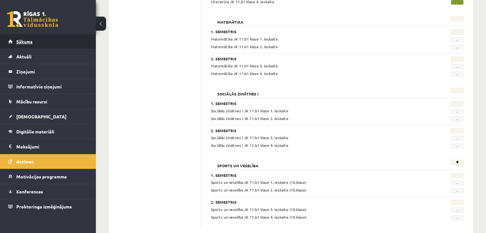  I want to click on span: Sports un veselība JK 11.b1 klase 1. ieskaite (10.klase), so click(258, 182).